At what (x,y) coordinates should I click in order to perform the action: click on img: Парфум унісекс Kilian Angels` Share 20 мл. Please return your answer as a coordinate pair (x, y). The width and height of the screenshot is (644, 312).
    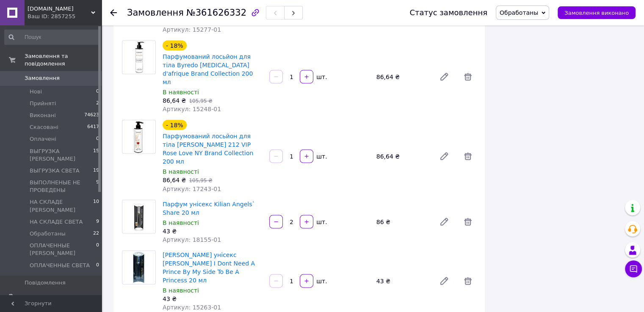
    Looking at the image, I should click on (139, 217).